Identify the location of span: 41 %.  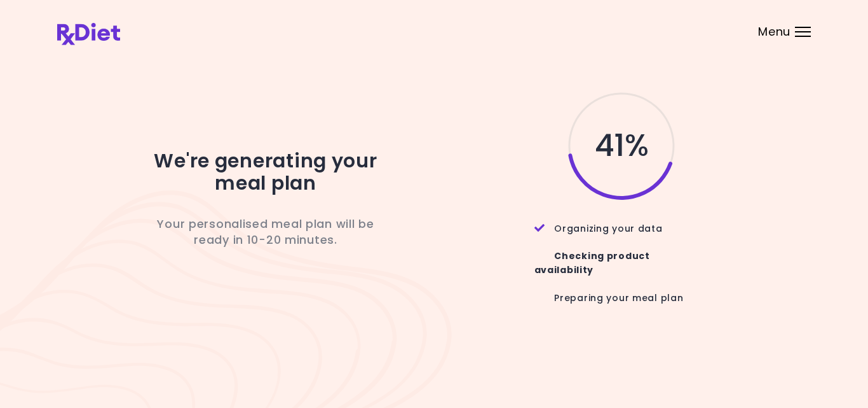
(620, 146).